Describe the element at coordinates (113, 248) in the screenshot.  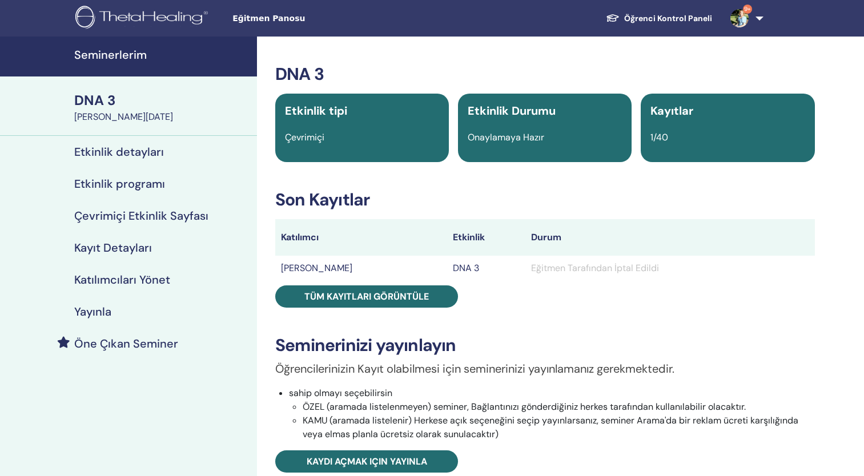
I see `h4: Kayıt Detayları` at that location.